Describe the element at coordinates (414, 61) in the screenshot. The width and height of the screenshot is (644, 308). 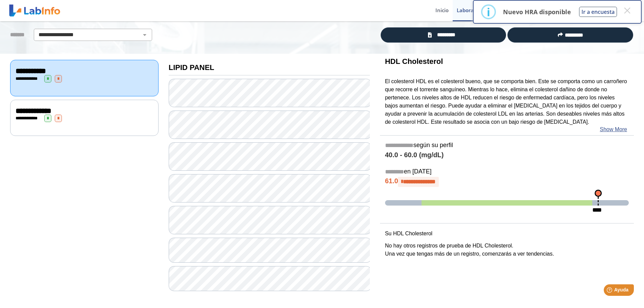
I see `b: HDL Cholesterol` at that location.